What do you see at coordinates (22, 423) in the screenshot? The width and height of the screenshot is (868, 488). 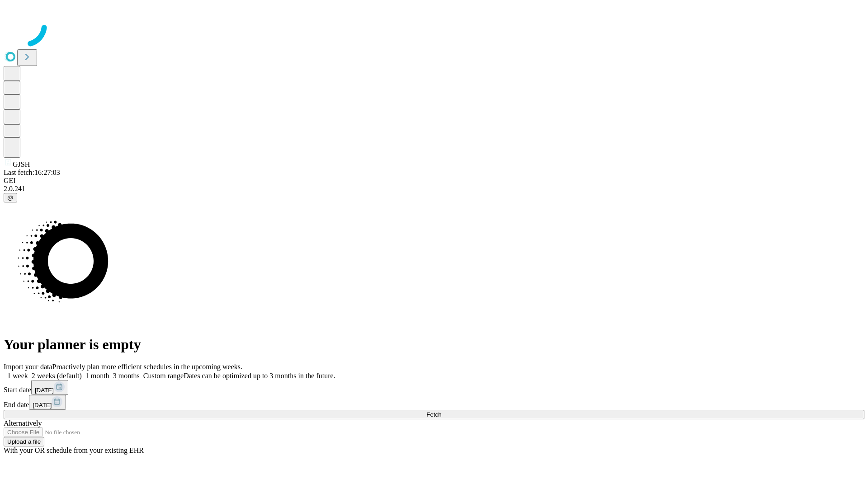 I see `span: Alternatively` at bounding box center [22, 423].